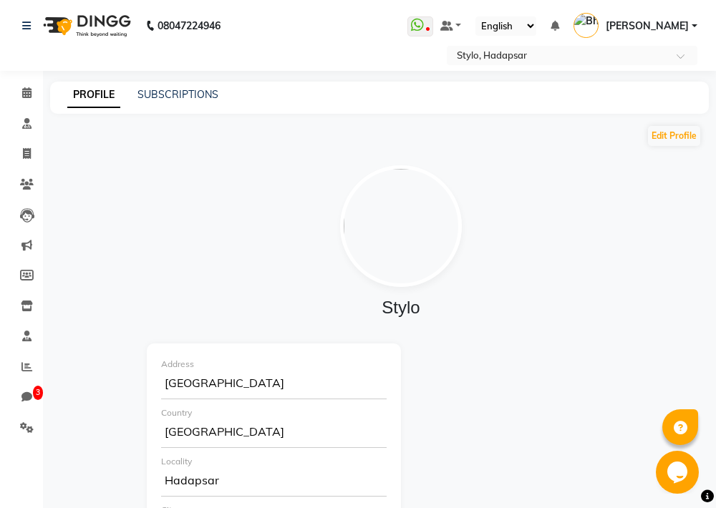 This screenshot has width=716, height=508. What do you see at coordinates (274, 462) in the screenshot?
I see `div: Locality` at bounding box center [274, 462].